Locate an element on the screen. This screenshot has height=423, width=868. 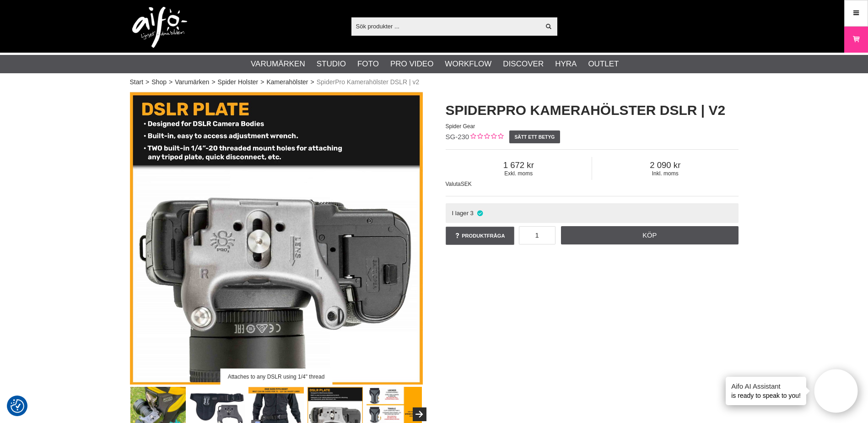
a: Discover is located at coordinates (523, 64).